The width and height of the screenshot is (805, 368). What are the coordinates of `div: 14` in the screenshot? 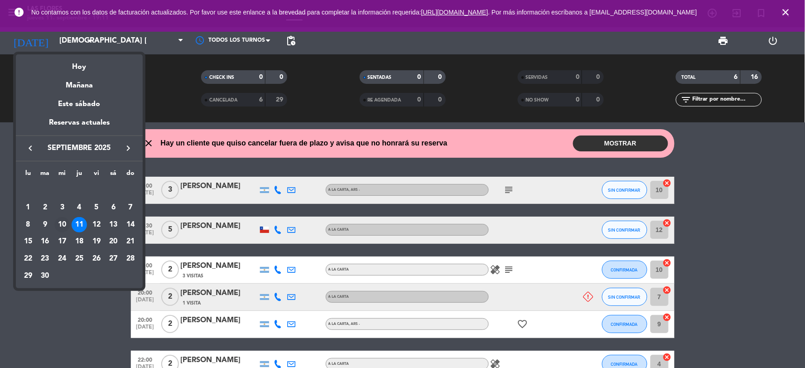 It's located at (131, 225).